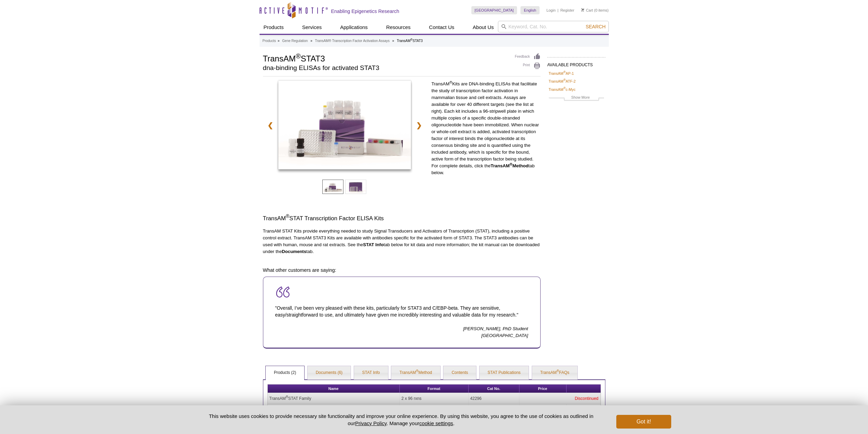 The width and height of the screenshot is (868, 434). I want to click on button: Search, so click(595, 27).